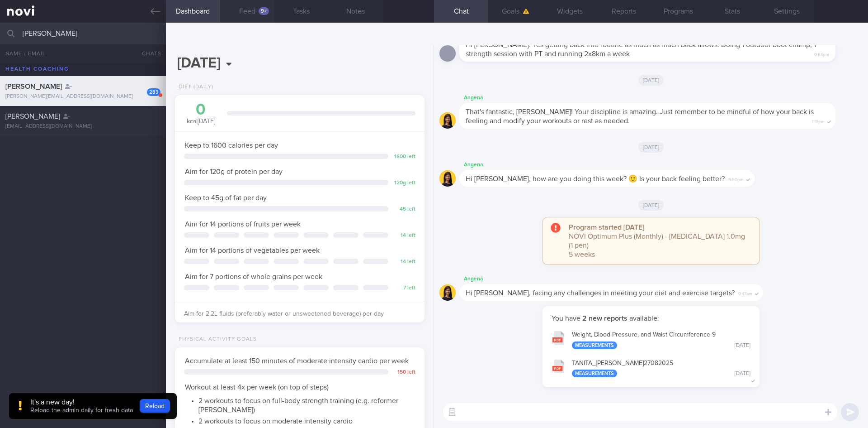  Describe the element at coordinates (232, 146) in the screenshot. I see `span: Keep to 1600 calories per day` at that location.